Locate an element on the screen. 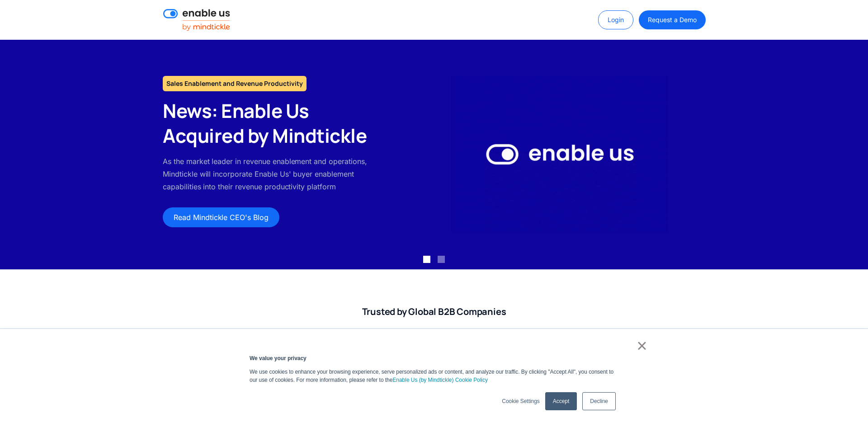 This screenshot has width=868, height=422. p: As the market leader in revenue enablement and operations, Mindtickle will incorporate Enable Us'... is located at coordinates (271, 174).